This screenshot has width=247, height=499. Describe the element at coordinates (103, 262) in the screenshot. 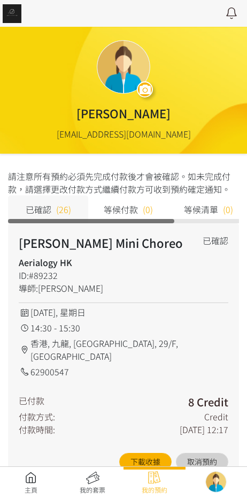

I see `h4: Aerialogy HK` at that location.